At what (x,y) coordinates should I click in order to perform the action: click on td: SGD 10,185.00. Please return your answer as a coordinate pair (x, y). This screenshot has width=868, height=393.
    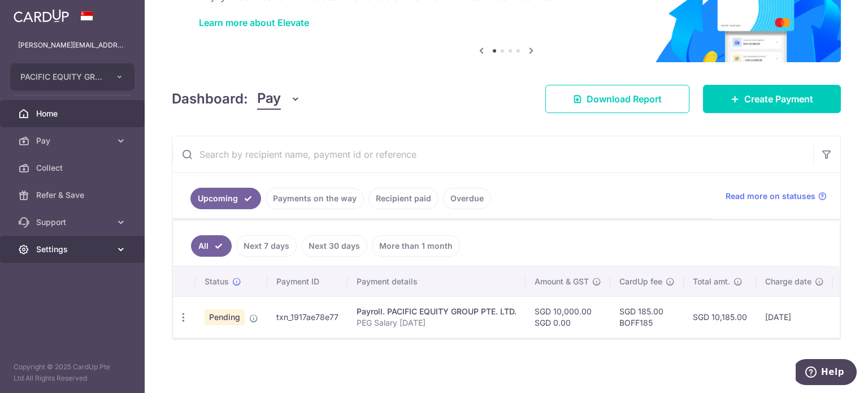
    Looking at the image, I should click on (720, 317).